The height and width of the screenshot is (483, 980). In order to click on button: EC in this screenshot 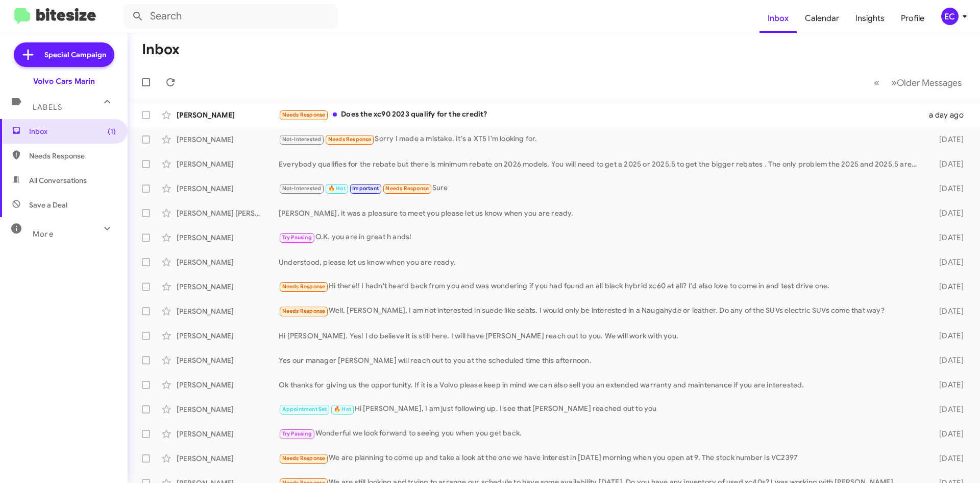, I will do `click(951, 16)`.